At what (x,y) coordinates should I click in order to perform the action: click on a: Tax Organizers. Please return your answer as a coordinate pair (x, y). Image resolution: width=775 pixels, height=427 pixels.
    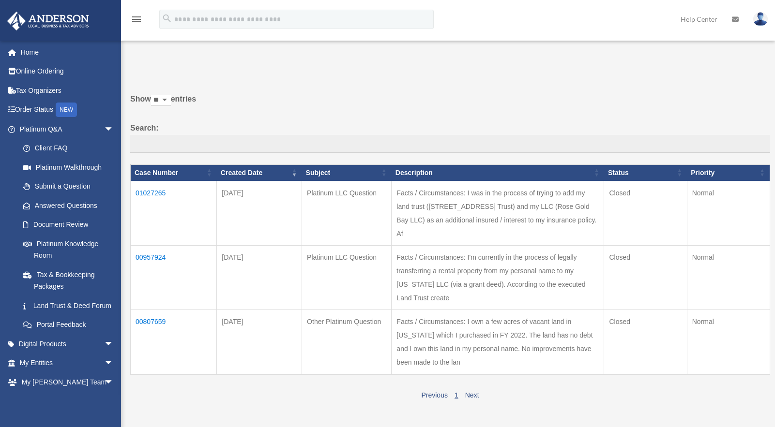
    Looking at the image, I should click on (67, 90).